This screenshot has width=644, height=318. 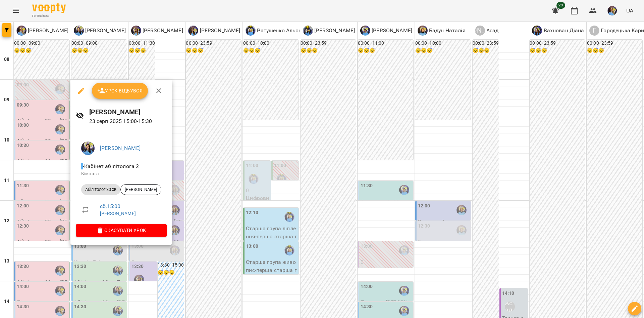 I want to click on a: сб , 15:00, so click(x=110, y=206).